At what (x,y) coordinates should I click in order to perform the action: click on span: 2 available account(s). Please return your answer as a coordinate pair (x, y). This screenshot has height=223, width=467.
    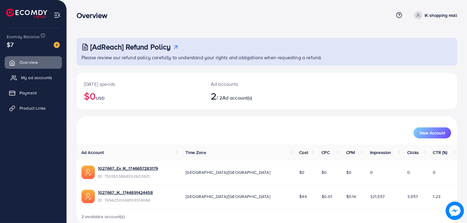
    Looking at the image, I should click on (103, 216).